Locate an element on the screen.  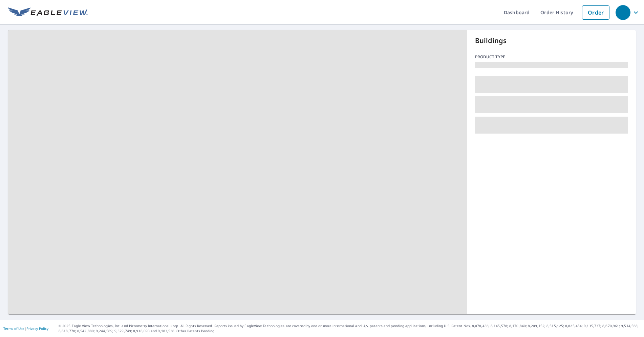
p: Buildings is located at coordinates (551, 41).